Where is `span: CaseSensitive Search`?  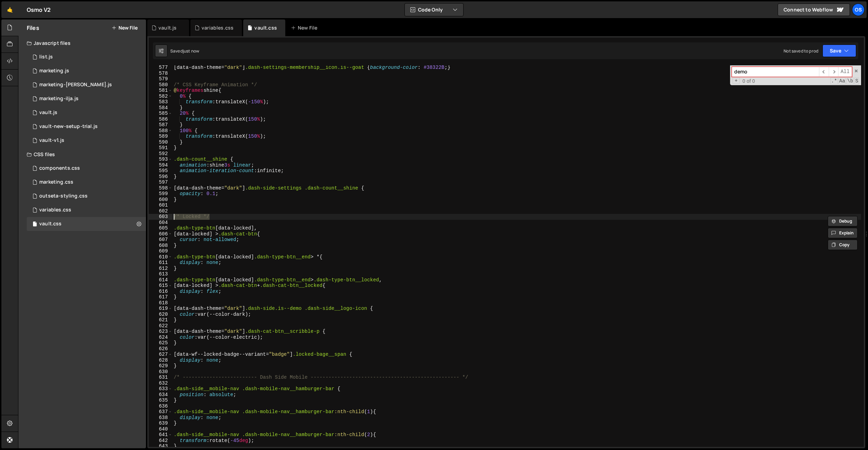 span: CaseSensitive Search is located at coordinates (842, 81).